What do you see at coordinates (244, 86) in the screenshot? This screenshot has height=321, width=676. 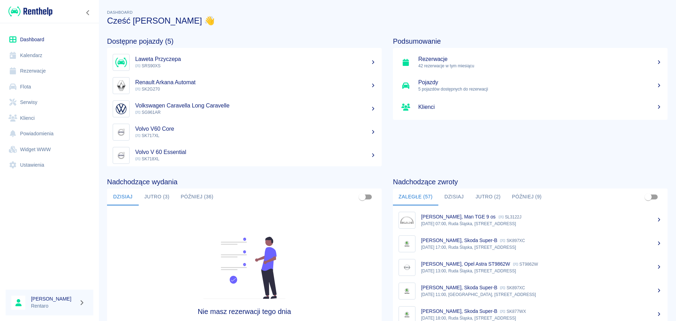 I see `a: ImageRenault Arkana Automat SK2G270` at bounding box center [244, 86].